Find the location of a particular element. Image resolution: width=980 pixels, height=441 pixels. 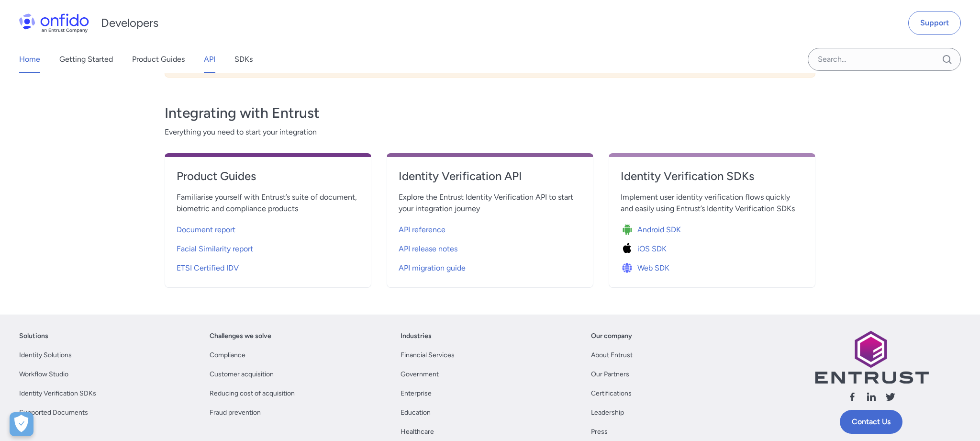

span: iOS SDK is located at coordinates (651, 249).